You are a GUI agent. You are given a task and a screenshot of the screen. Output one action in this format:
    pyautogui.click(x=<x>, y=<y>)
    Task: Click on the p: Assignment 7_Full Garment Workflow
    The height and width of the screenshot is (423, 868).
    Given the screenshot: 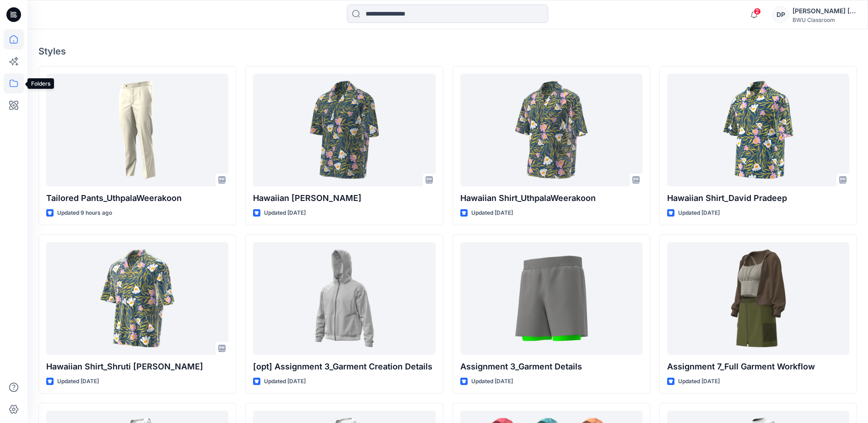 What is the action you would take?
    pyautogui.click(x=758, y=367)
    